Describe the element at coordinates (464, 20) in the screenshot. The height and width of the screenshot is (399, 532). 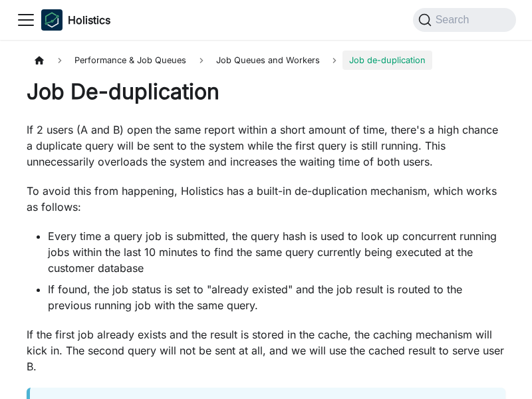
I see `button: Search (Command+K)` at that location.